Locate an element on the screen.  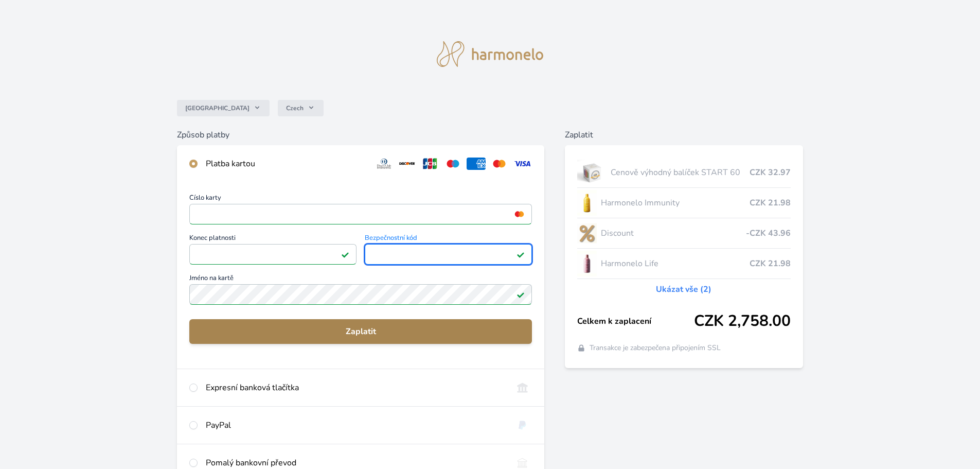
button: Czech is located at coordinates (301, 108).